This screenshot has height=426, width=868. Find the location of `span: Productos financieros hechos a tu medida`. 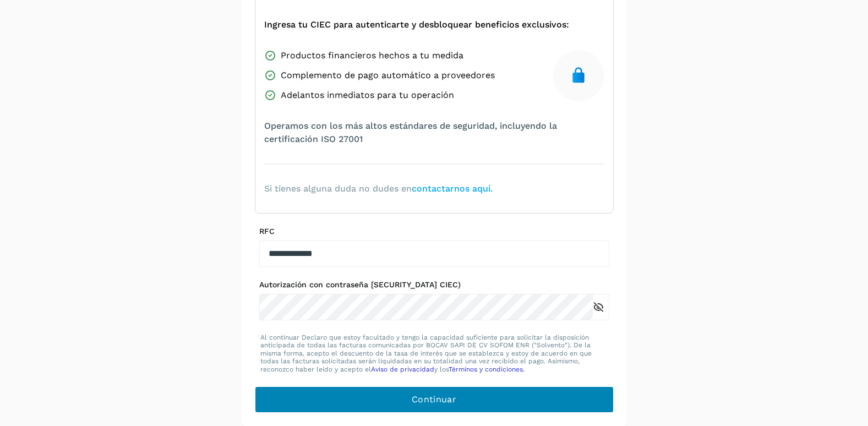

span: Productos financieros hechos a tu medida is located at coordinates (372, 55).